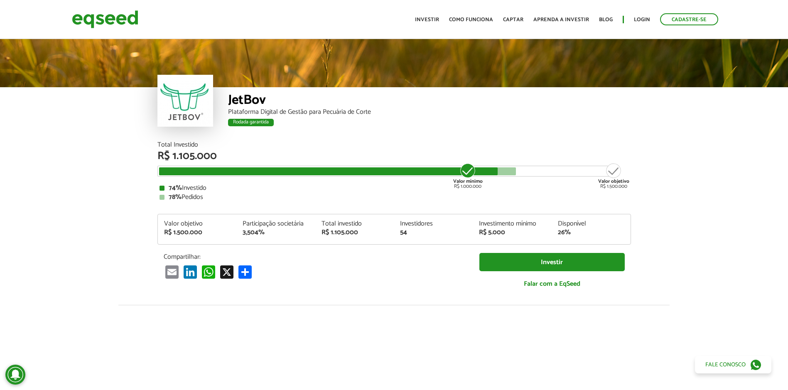 This screenshot has width=788, height=390. What do you see at coordinates (227, 272) in the screenshot?
I see `a: X` at bounding box center [227, 272].